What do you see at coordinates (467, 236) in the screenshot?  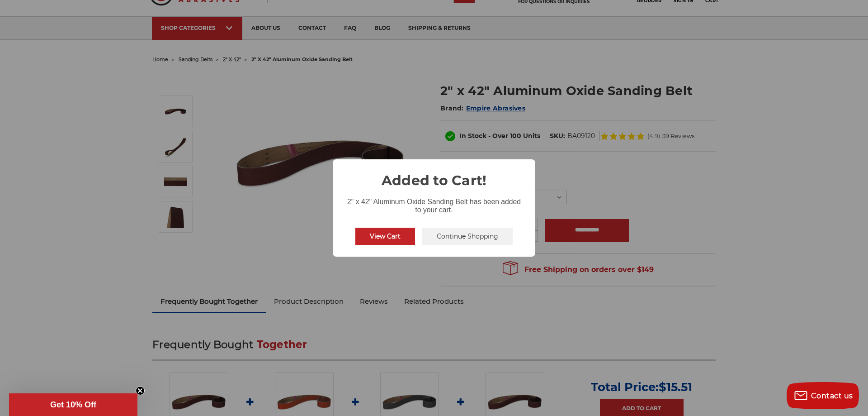 I see `button: Continue Shopping` at bounding box center [467, 236].